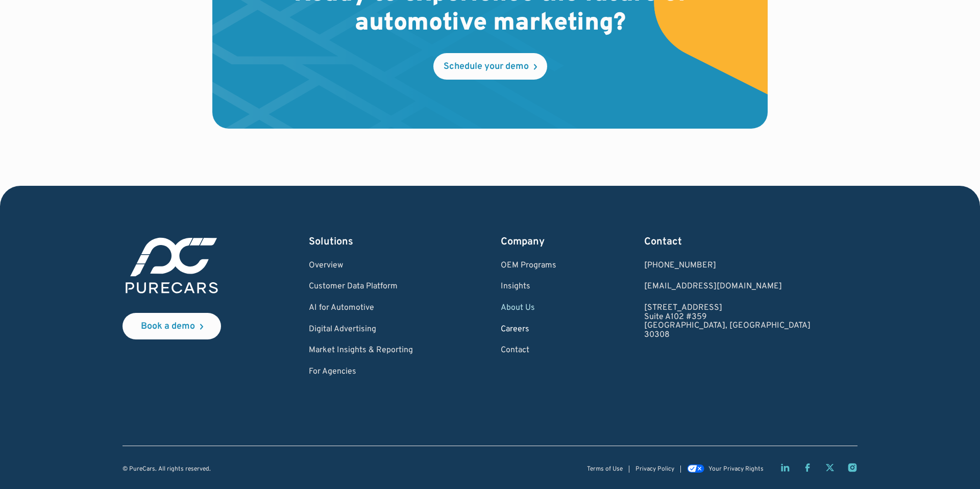 This screenshot has height=489, width=980. I want to click on a: Email us, so click(727, 287).